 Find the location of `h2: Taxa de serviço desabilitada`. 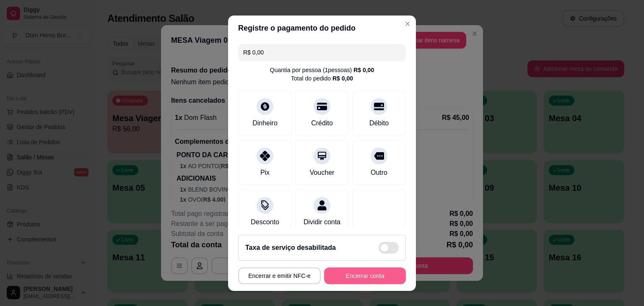

h2: Taxa de serviço desabilitada is located at coordinates (290, 248).